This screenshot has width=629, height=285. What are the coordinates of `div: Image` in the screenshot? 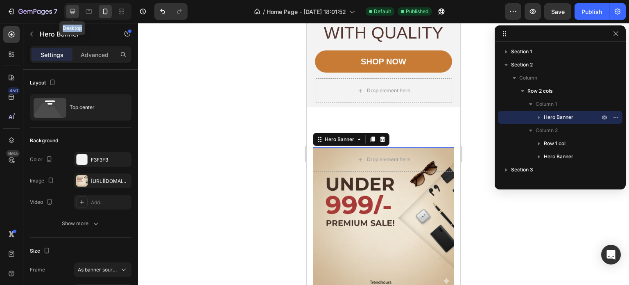 It's located at (43, 181).